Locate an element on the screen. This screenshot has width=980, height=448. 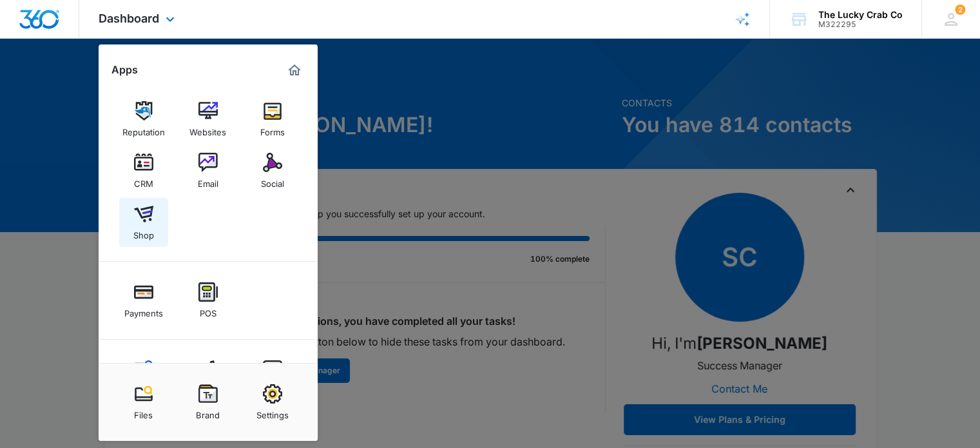
a: Email is located at coordinates (208, 171).